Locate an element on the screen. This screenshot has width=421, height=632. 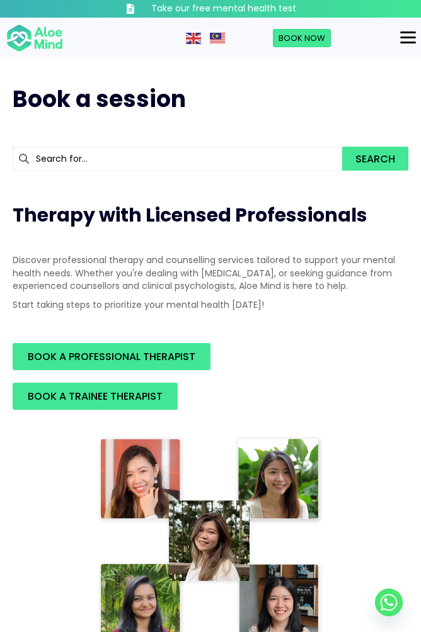
a: Book Now is located at coordinates (302, 38).